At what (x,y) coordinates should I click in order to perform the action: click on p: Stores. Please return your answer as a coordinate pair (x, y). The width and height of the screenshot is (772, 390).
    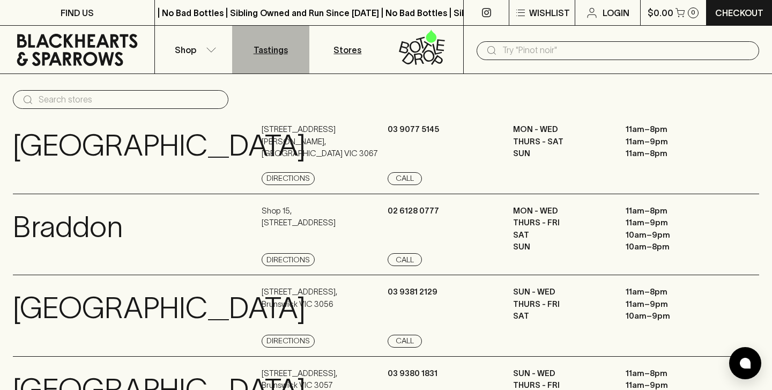
    Looking at the image, I should click on (347, 50).